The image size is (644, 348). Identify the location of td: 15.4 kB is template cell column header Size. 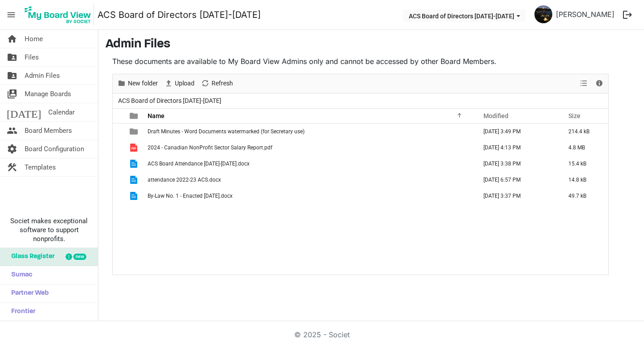
(583, 164).